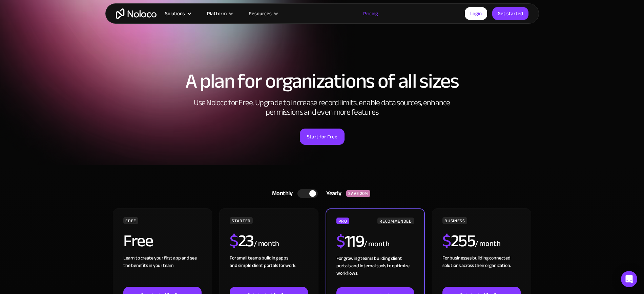 This screenshot has height=294, width=644. Describe the element at coordinates (371, 13) in the screenshot. I see `a: Pricing` at that location.